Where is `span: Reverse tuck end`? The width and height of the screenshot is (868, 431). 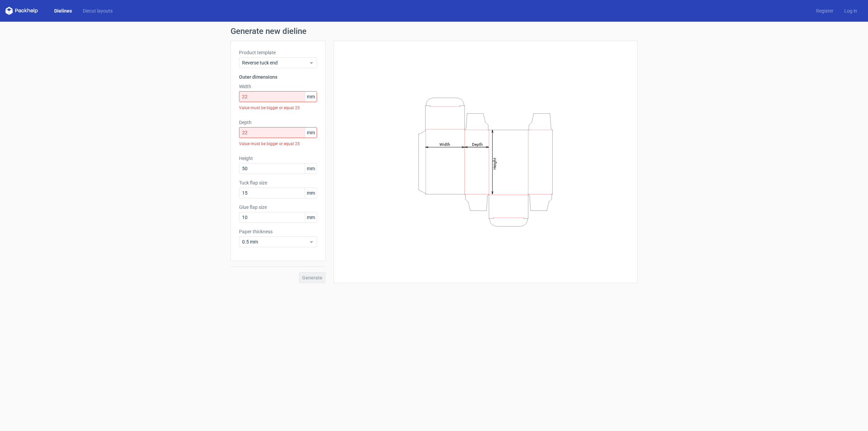
span: Reverse tuck end is located at coordinates (275, 63).